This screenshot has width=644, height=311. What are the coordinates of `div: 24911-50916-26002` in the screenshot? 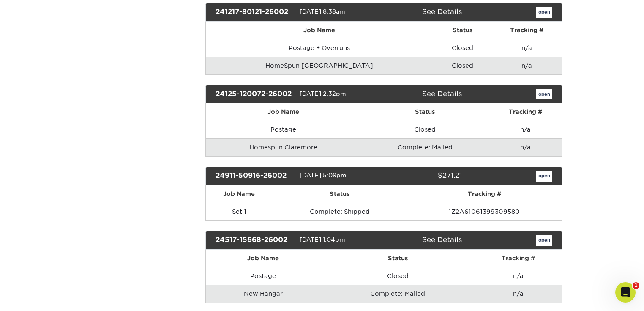 It's located at (254, 176).